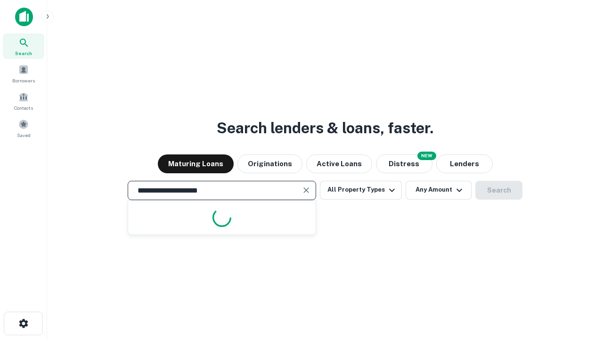 The height and width of the screenshot is (339, 603). What do you see at coordinates (361, 190) in the screenshot?
I see `button: All Property Types` at bounding box center [361, 190].